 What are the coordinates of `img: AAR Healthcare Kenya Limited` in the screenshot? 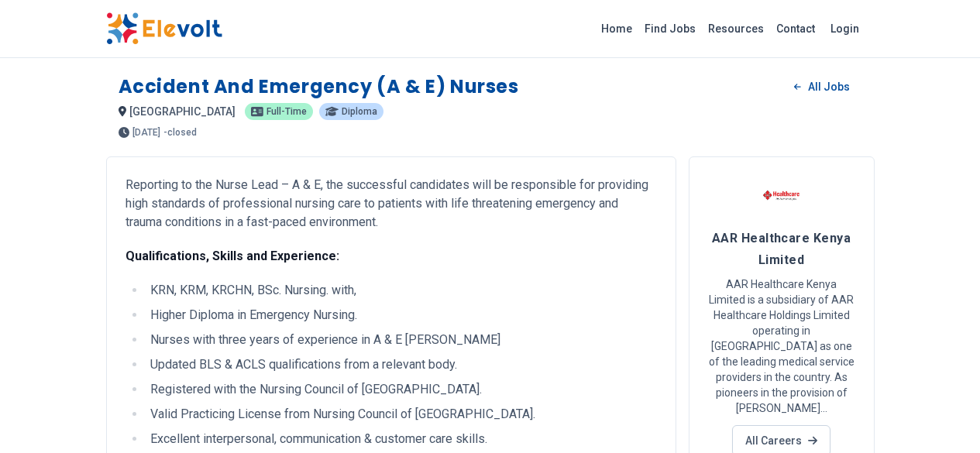 It's located at (782, 195).